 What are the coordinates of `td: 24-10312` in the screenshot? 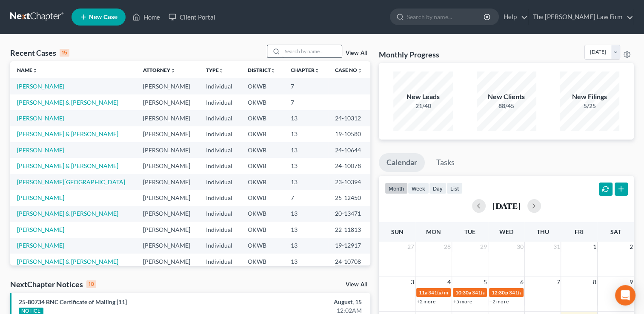 It's located at (349, 118).